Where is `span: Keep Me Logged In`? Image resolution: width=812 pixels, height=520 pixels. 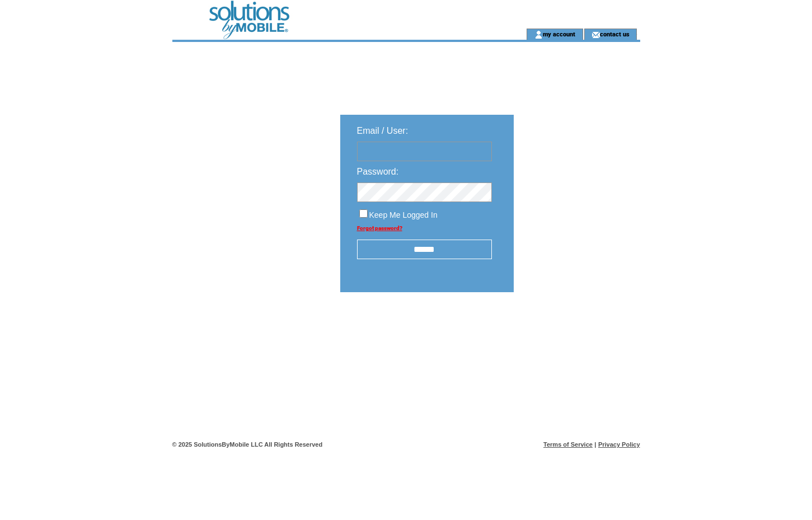 span: Keep Me Logged In is located at coordinates (403, 215).